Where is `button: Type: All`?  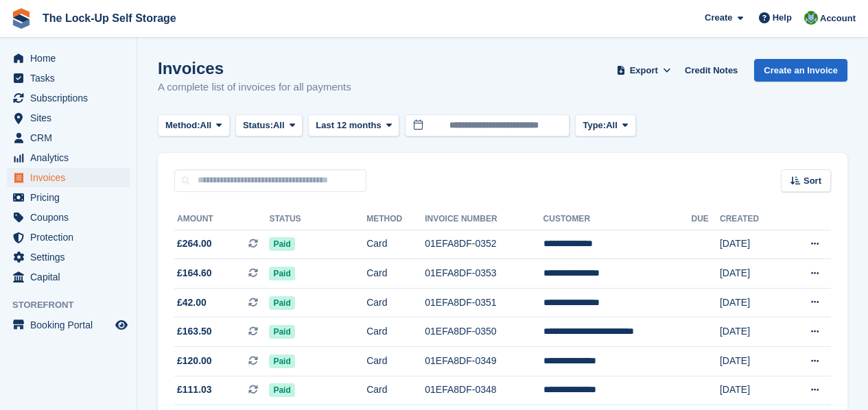 button: Type: All is located at coordinates (605, 125).